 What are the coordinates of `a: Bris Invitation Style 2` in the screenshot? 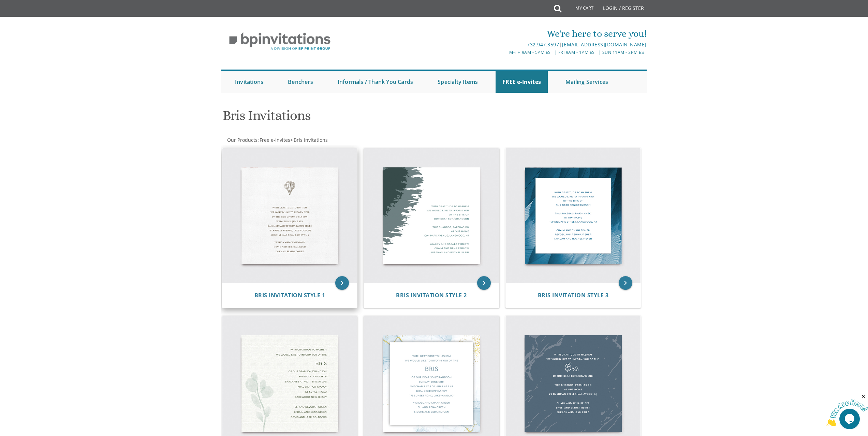 It's located at (431, 295).